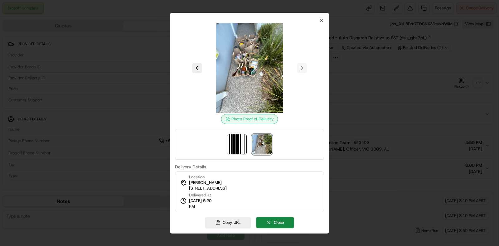 Image resolution: width=499 pixels, height=246 pixels. I want to click on button: Copy URL, so click(228, 223).